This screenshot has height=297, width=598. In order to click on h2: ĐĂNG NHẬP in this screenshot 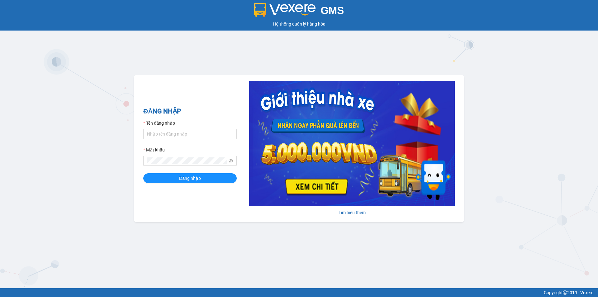, I will do `click(190, 111)`.